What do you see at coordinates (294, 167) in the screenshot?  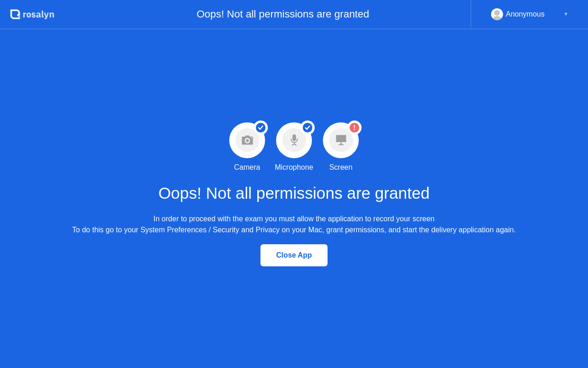 I see `div: Microphone` at bounding box center [294, 167].